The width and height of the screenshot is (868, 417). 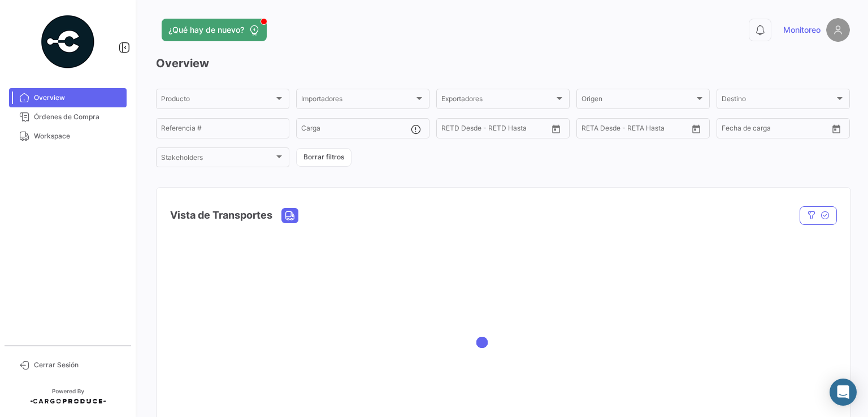 I want to click on span: Workspace, so click(x=78, y=136).